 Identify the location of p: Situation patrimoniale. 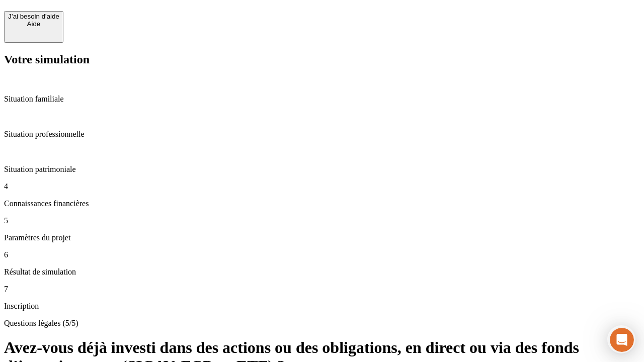
(322, 170).